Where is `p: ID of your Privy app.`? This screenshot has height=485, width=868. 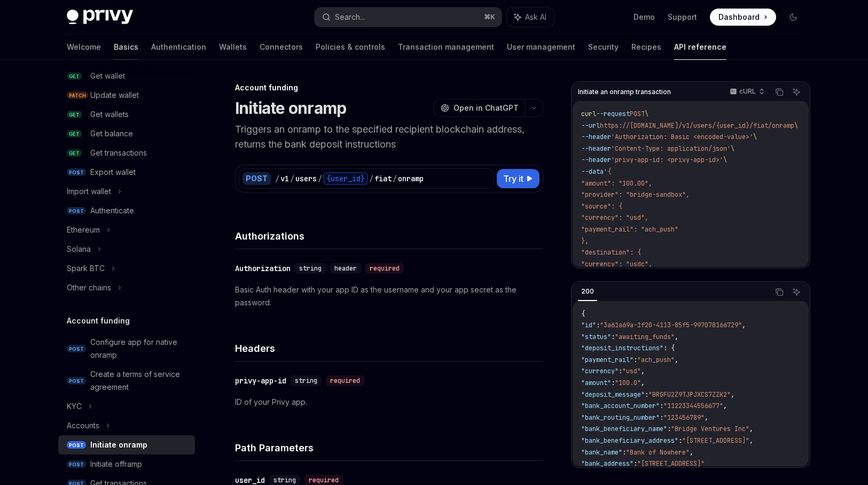 p: ID of your Privy app. is located at coordinates (389, 402).